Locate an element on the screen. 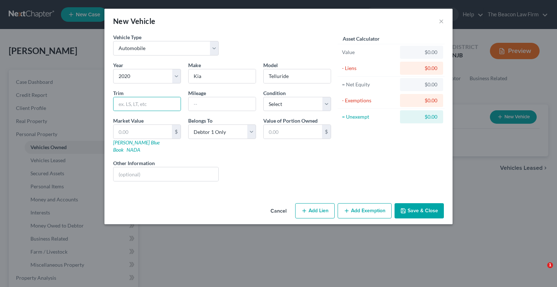 The image size is (557, 287). button: Add Lien is located at coordinates (315, 211).